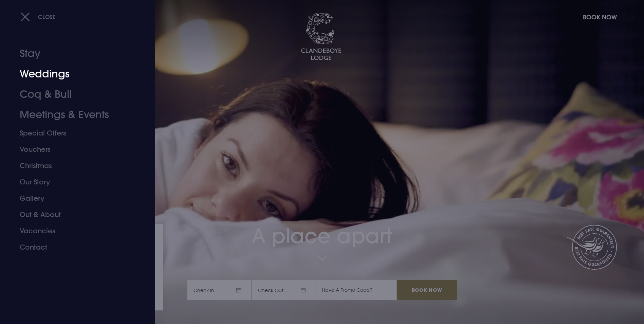 This screenshot has width=644, height=324. I want to click on a: Weddings, so click(74, 74).